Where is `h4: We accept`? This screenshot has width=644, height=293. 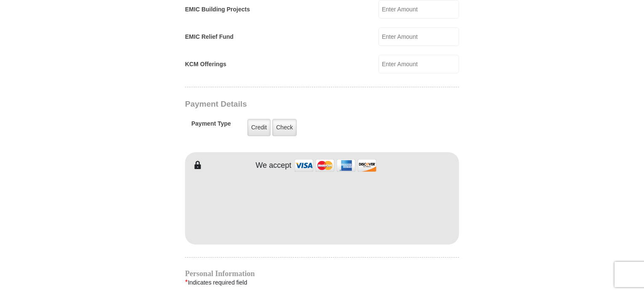
h4: We accept is located at coordinates (274, 165).